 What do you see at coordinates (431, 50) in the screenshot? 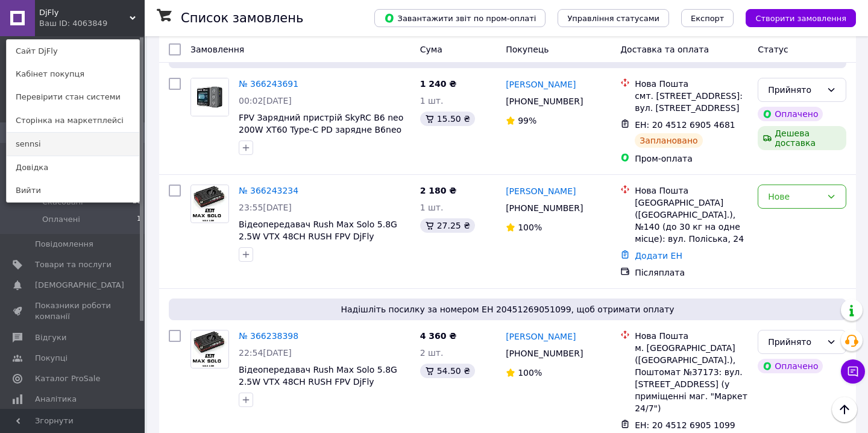
I see `span: Cума` at bounding box center [431, 50].